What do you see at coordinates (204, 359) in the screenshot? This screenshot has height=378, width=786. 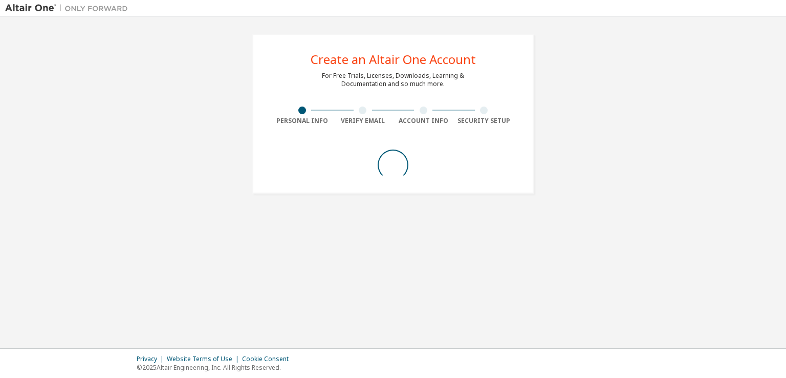 I see `div: Website Terms of Use` at bounding box center [204, 359].